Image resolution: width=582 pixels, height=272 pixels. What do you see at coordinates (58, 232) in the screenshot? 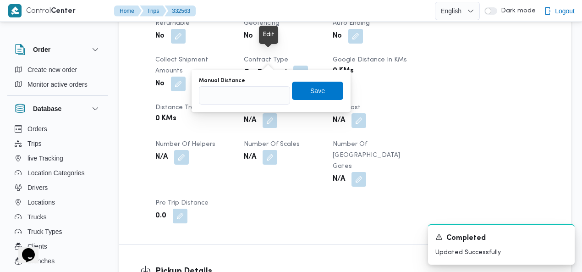
I see `button: Truck Types` at bounding box center [58, 232].